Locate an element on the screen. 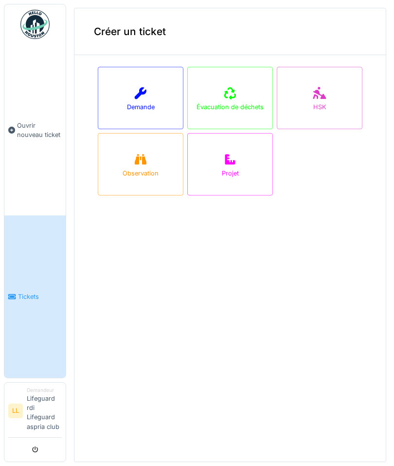  div: Demande is located at coordinates (141, 107).